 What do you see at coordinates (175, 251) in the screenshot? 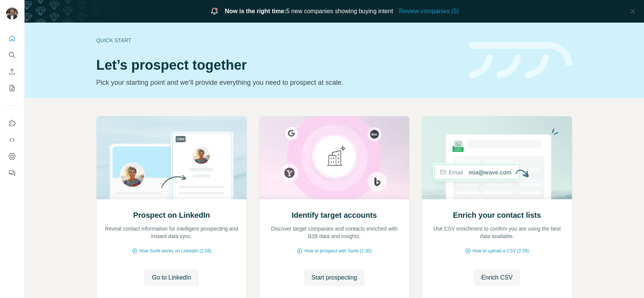
I see `span: How Surfe works on LinkedIn (1:58)` at bounding box center [175, 251].